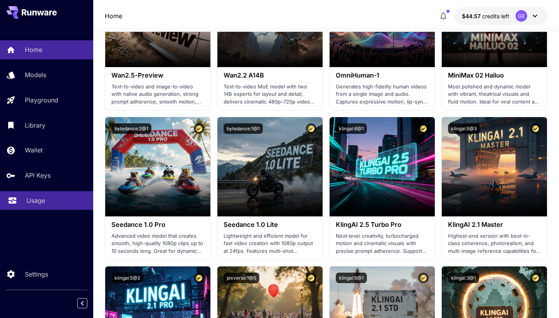  I want to click on a: Home, so click(113, 16).